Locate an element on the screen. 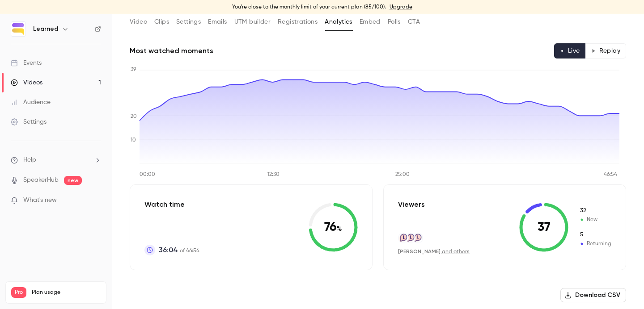 The width and height of the screenshot is (644, 309). tspan: 39 is located at coordinates (133, 70).